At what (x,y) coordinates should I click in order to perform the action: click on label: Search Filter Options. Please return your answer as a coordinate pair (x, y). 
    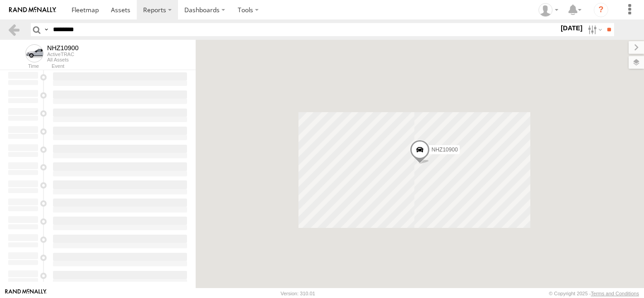
    Looking at the image, I should click on (594, 29).